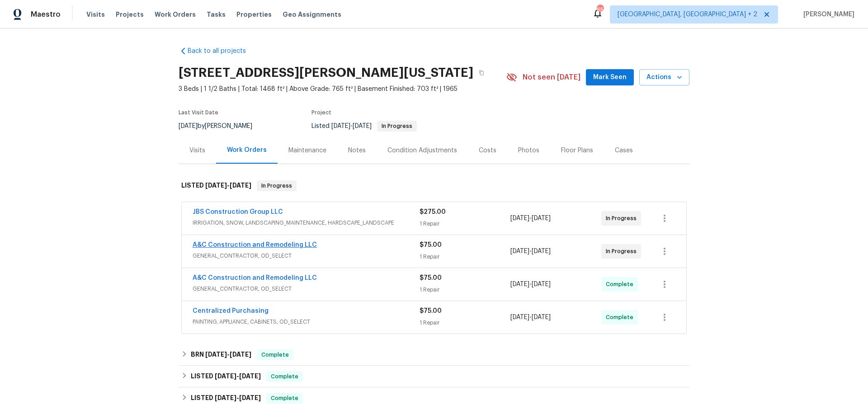  I want to click on div: Cases, so click(624, 150).